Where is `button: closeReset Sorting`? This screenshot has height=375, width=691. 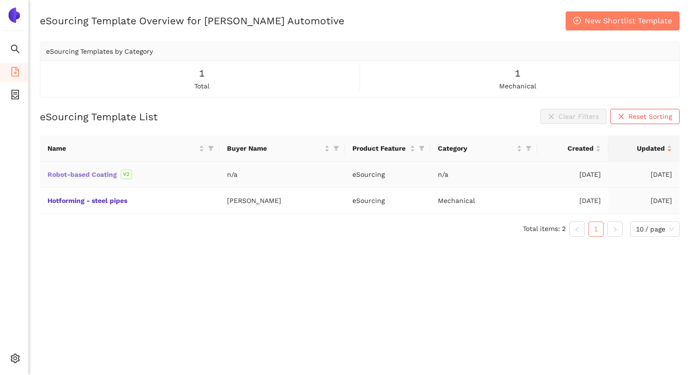
button: closeReset Sorting is located at coordinates (645, 116).